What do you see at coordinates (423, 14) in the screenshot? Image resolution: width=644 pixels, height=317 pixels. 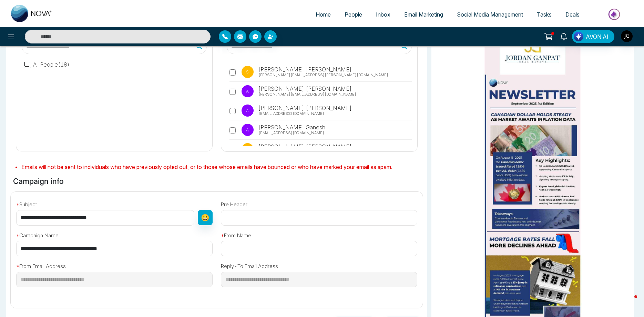 I see `span: Email Marketing` at bounding box center [423, 14].